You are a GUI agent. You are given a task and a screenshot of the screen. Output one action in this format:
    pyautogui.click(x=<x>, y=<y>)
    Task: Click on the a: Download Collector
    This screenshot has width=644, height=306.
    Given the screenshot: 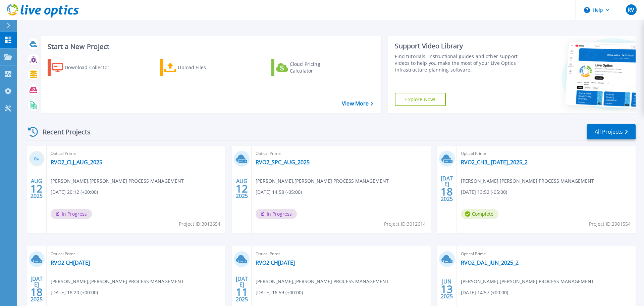 What is the action you would take?
    pyautogui.click(x=85, y=67)
    